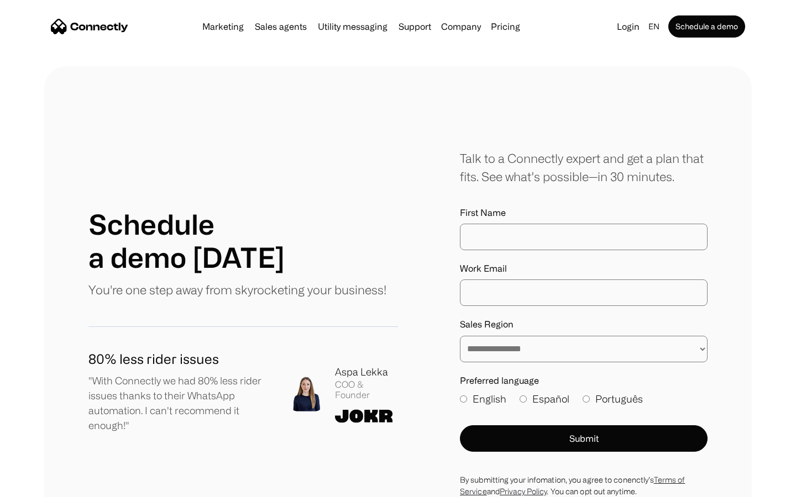  What do you see at coordinates (414, 27) in the screenshot?
I see `a: Support` at bounding box center [414, 27].